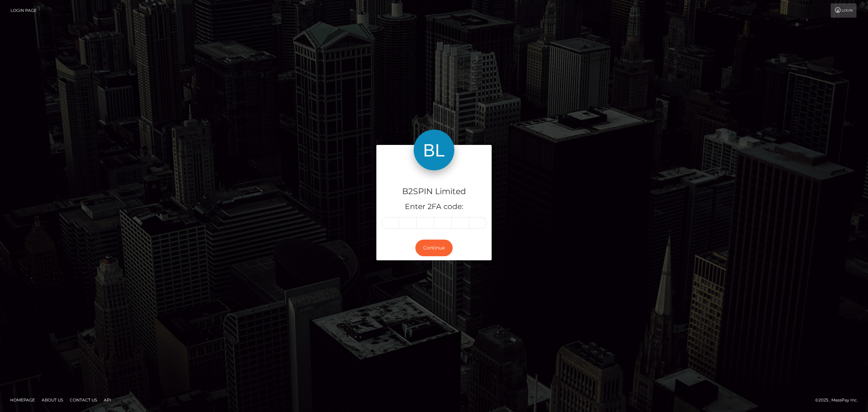 The height and width of the screenshot is (412, 868). Describe the element at coordinates (83, 399) in the screenshot. I see `a: Contact Us` at that location.